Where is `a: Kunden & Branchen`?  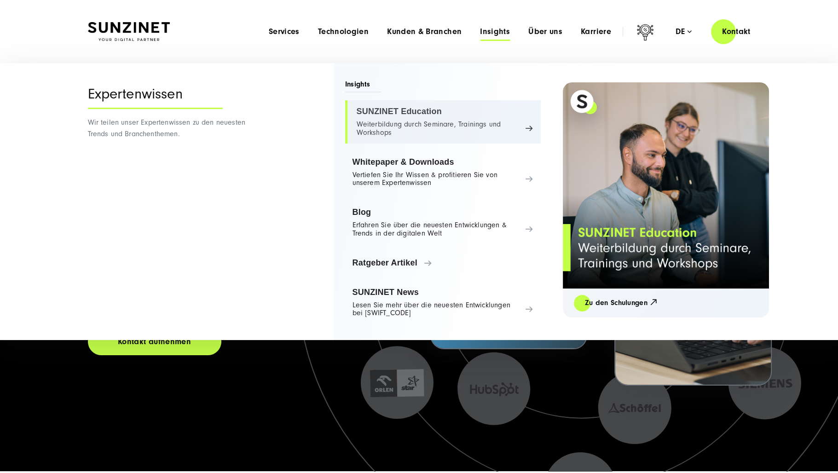 a: Kunden & Branchen is located at coordinates (424, 32).